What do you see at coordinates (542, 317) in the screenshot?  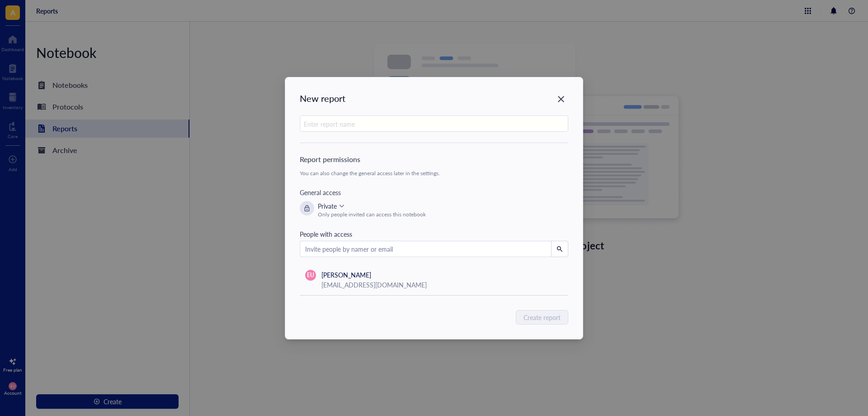 I see `button: Create report` at bounding box center [542, 317].